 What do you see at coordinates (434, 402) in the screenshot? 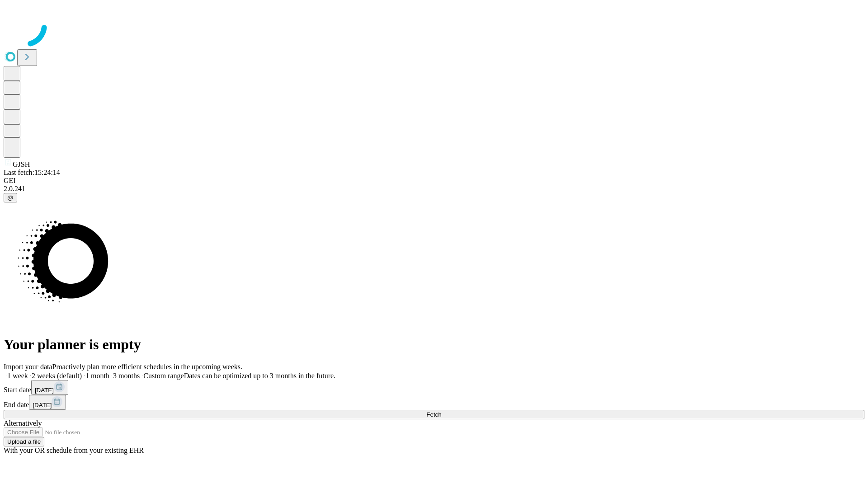
I see `div: End date` at bounding box center [434, 402].